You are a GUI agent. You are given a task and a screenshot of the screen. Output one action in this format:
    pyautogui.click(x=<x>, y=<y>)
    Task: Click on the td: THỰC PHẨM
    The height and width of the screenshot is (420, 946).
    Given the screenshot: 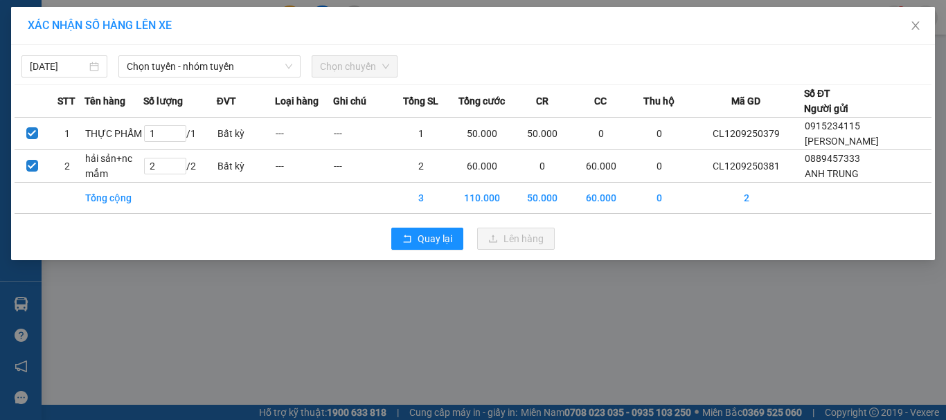 What is the action you would take?
    pyautogui.click(x=114, y=134)
    